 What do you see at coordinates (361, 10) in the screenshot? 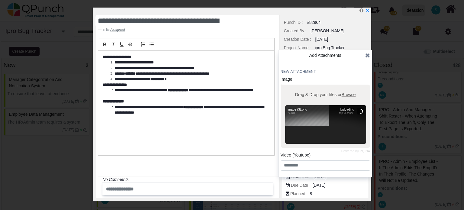
I see `i: Edit Punch` at bounding box center [361, 10].